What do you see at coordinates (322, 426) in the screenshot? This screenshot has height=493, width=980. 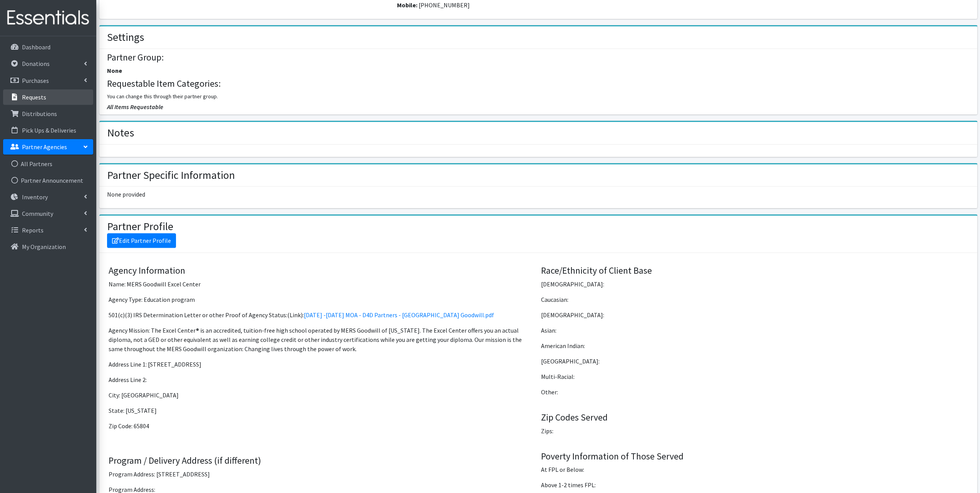 I see `p: Zip Code: 65804` at bounding box center [322, 426].